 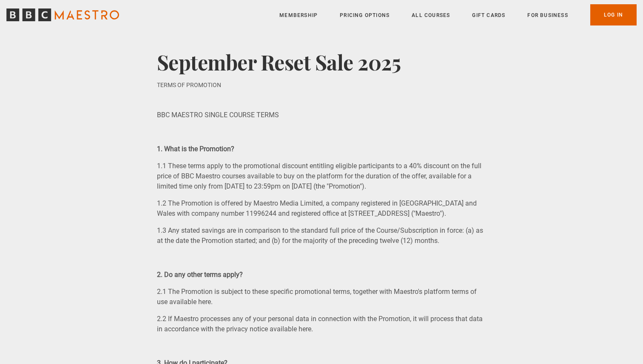 What do you see at coordinates (322, 52) in the screenshot?
I see `h2: September Reset Sale 2025` at bounding box center [322, 52].